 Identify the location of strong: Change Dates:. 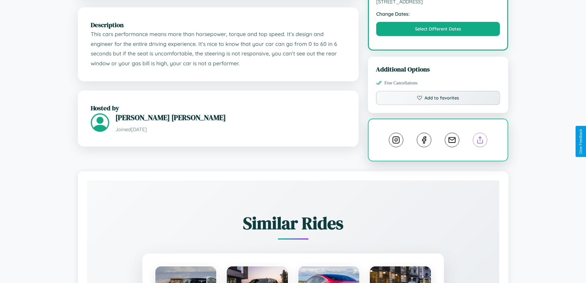
(438, 14).